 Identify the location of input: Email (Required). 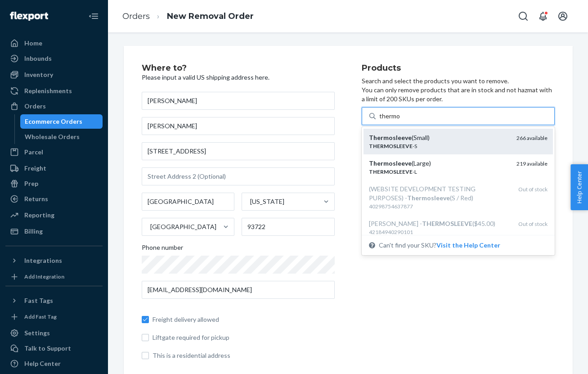
(237, 290).